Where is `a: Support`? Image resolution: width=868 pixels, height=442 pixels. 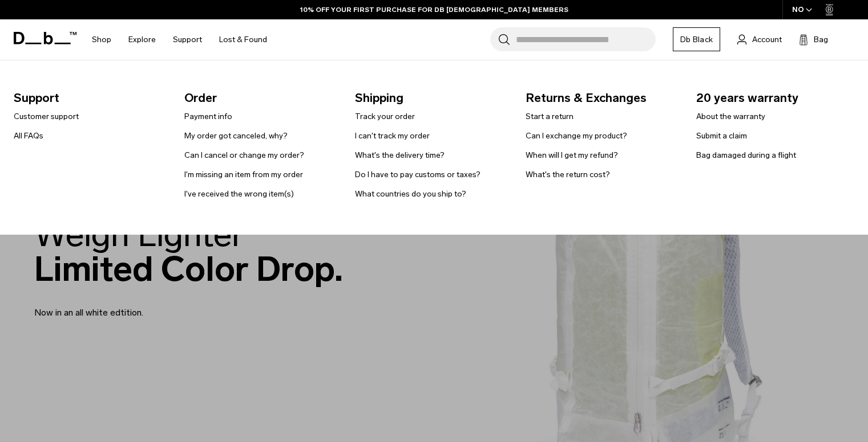
a: Support is located at coordinates (187, 39).